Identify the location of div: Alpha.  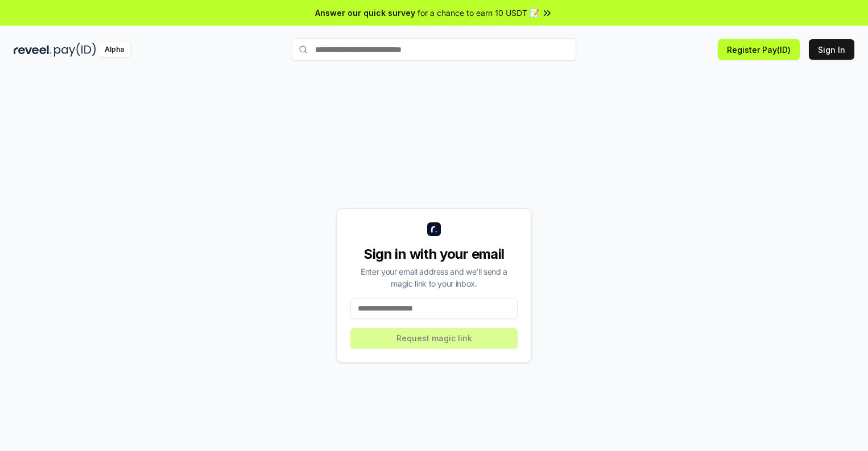
(114, 49).